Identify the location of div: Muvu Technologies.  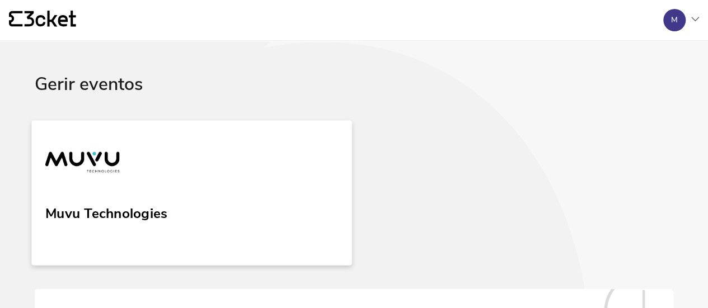
(106, 212).